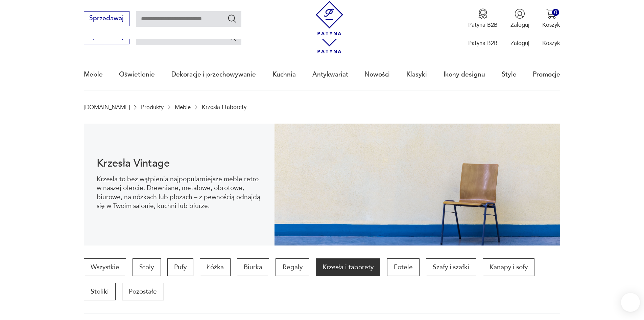  I want to click on a: Style, so click(510, 75).